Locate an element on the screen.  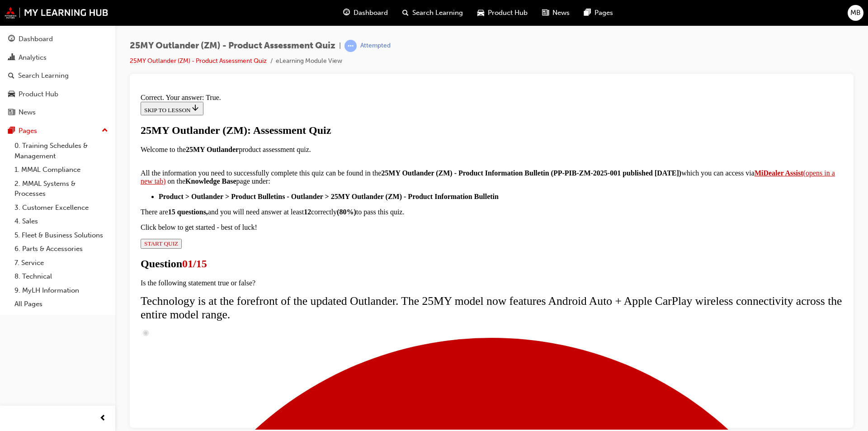
strong: 25MY Outlander is located at coordinates (75, 59).